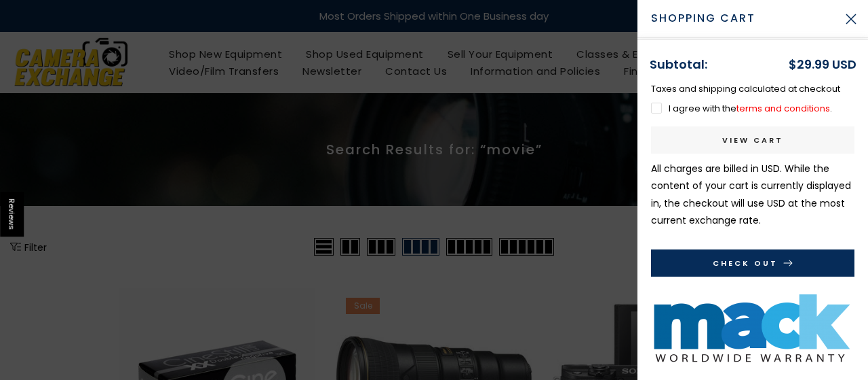  What do you see at coordinates (743, 18) in the screenshot?
I see `span: Shopping cart` at bounding box center [743, 18].